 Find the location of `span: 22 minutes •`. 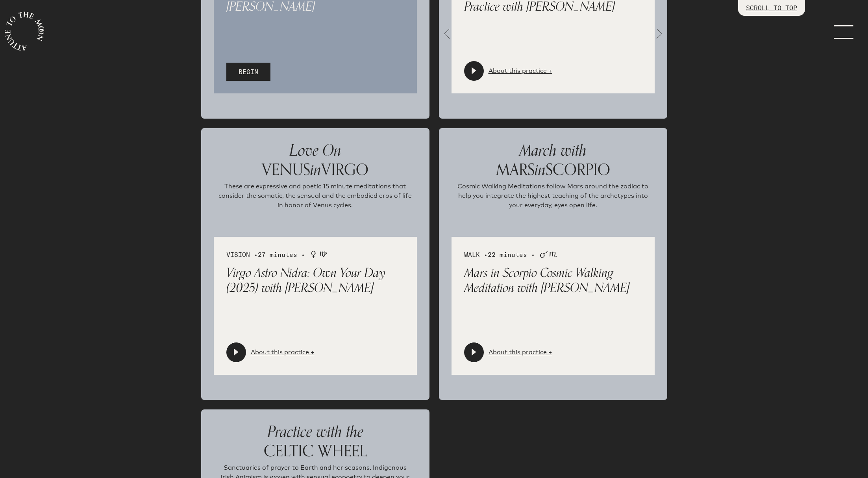

span: 22 minutes • is located at coordinates (511, 254).